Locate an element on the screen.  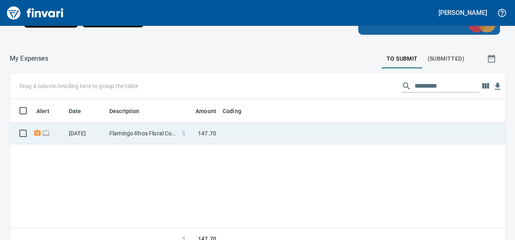
nav: breadcrumb is located at coordinates (29, 59).